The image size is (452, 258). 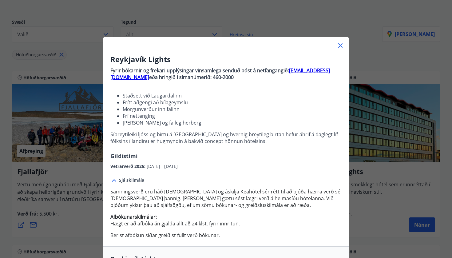 What do you see at coordinates (124, 156) in the screenshot?
I see `span: Gildistími` at bounding box center [124, 156].